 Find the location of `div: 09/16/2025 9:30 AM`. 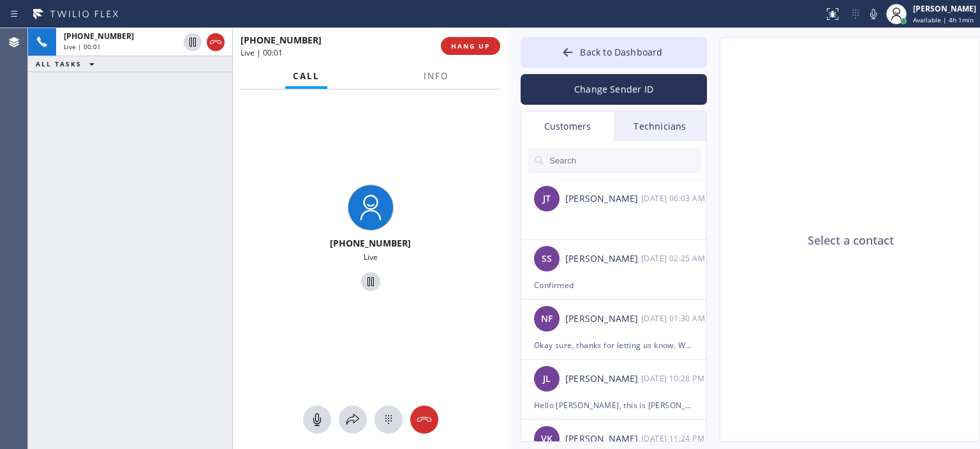

div: 09/16/2025 9:30 AM is located at coordinates (674, 318).